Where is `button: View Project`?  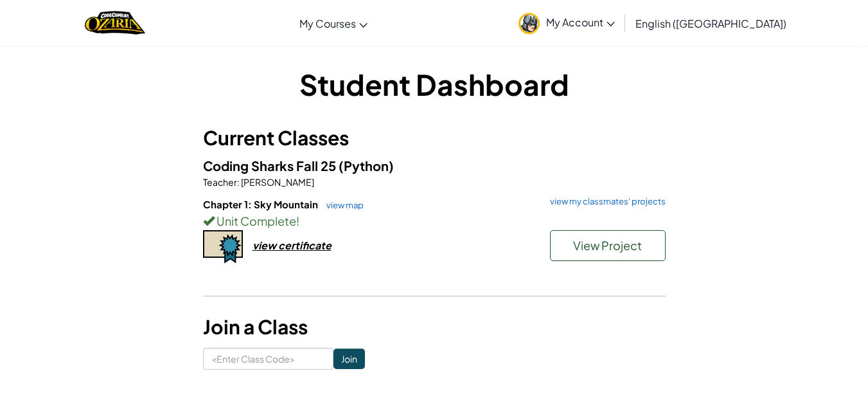
button: View Project is located at coordinates (608, 246).